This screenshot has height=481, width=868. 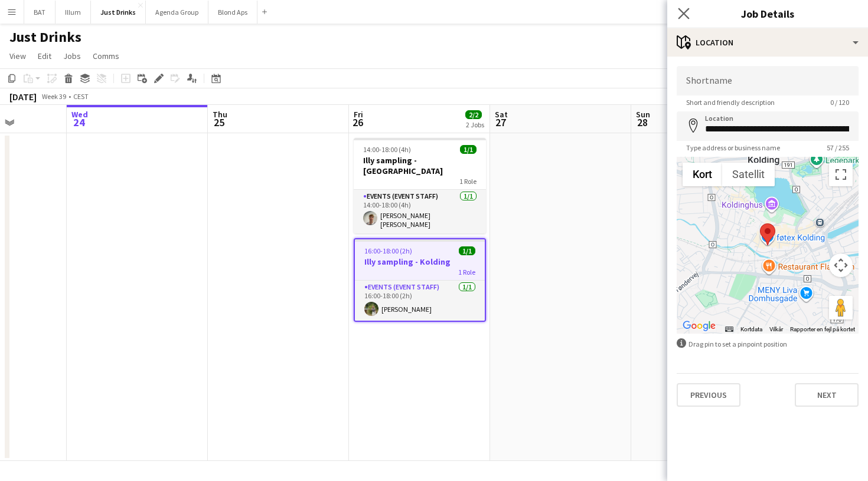 What do you see at coordinates (73, 12) in the screenshot?
I see `button: Illum` at bounding box center [73, 12].